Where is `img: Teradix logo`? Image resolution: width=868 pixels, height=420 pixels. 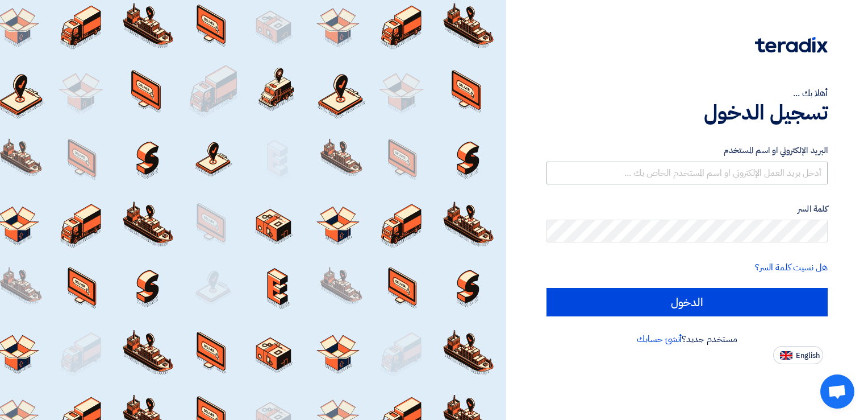 img: Teradix logo is located at coordinates (792, 45).